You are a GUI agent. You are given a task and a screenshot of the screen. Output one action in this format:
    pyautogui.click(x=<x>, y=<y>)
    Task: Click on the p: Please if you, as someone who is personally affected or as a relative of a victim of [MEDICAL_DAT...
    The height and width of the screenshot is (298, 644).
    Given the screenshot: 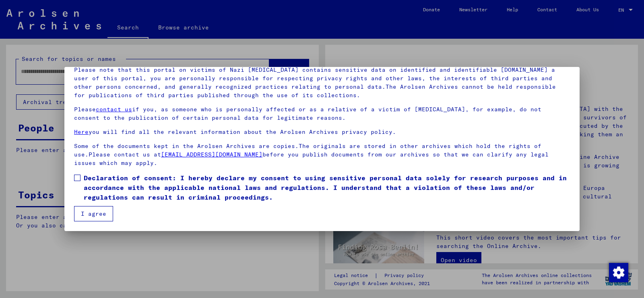 What is the action you would take?
    pyautogui.click(x=322, y=114)
    